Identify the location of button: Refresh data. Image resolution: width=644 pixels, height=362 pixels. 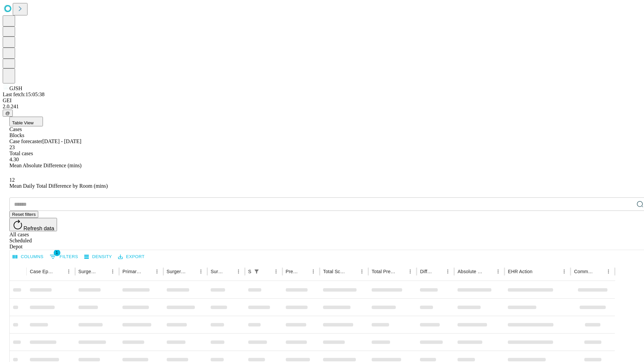
(33, 224).